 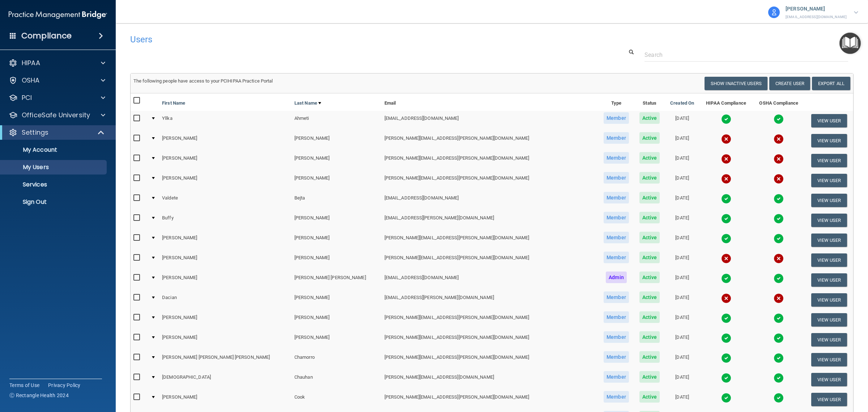 I want to click on input: Search, so click(x=746, y=55).